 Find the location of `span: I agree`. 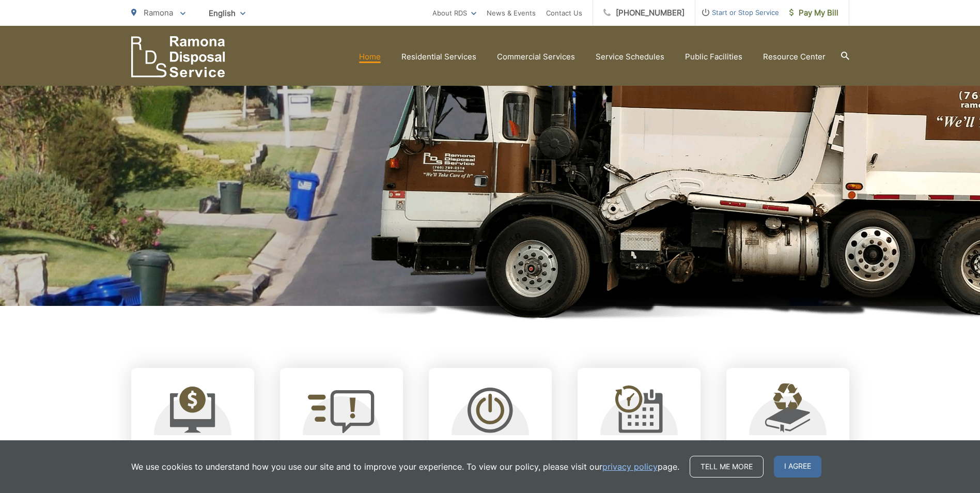

span: I agree is located at coordinates (798, 467).